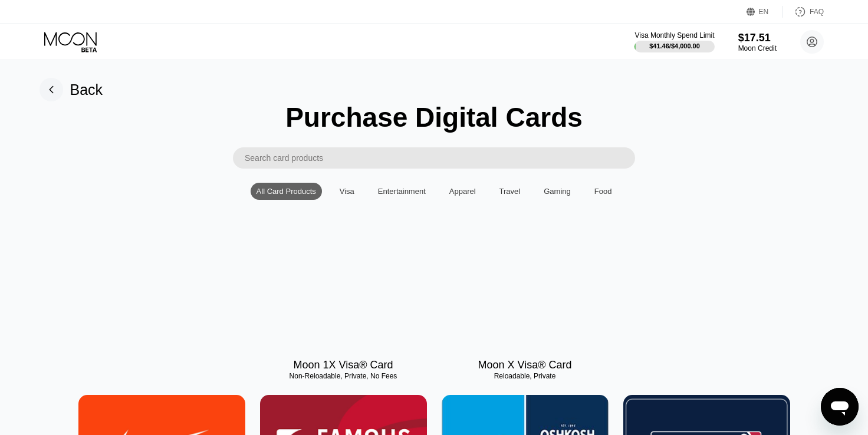  I want to click on div: Purchase Digital Cards, so click(434, 118).